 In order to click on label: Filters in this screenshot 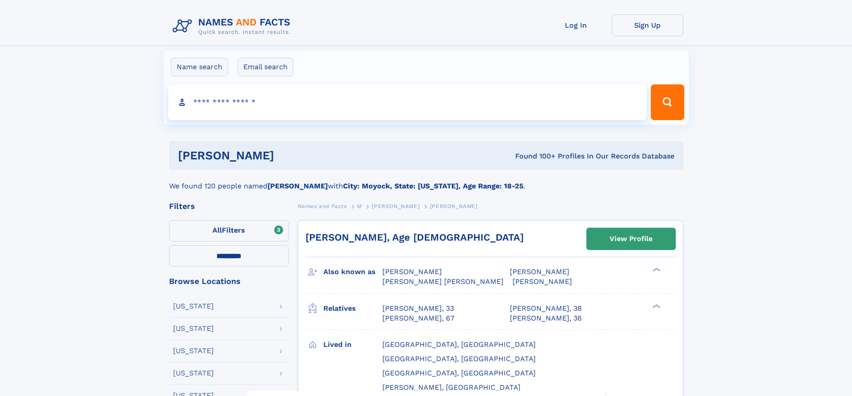, I will do `click(229, 231)`.